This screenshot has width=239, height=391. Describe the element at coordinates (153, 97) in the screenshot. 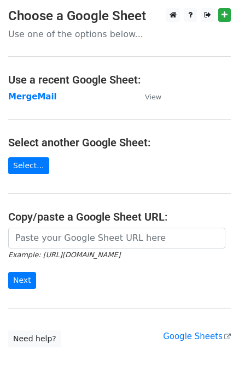

I see `small: View` at that location.